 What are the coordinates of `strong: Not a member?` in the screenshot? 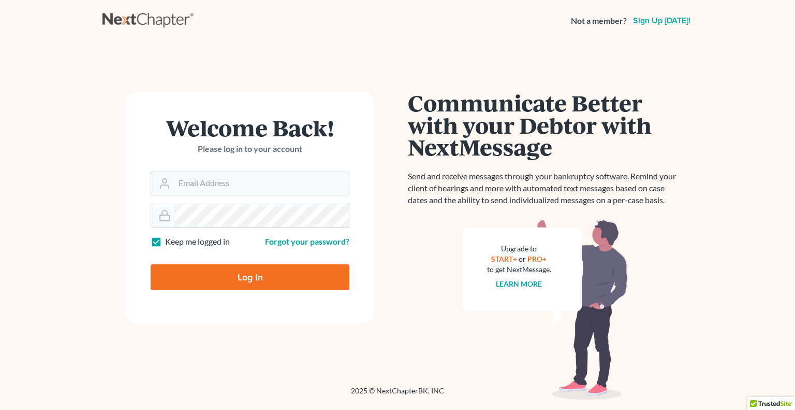 It's located at (599, 21).